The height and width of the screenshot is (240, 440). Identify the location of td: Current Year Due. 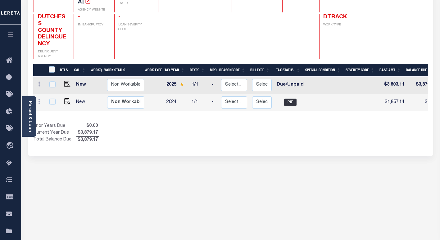
(55, 133).